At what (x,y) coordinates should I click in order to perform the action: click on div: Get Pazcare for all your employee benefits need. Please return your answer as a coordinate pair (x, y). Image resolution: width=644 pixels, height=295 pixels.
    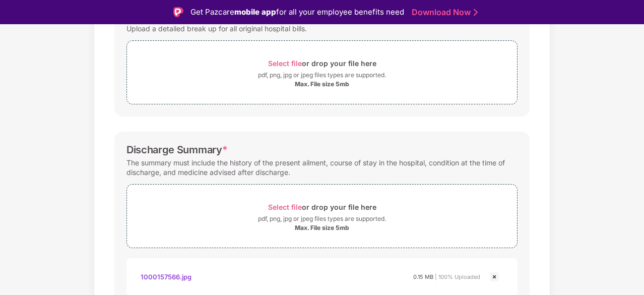
    Looking at the image, I should click on (298, 12).